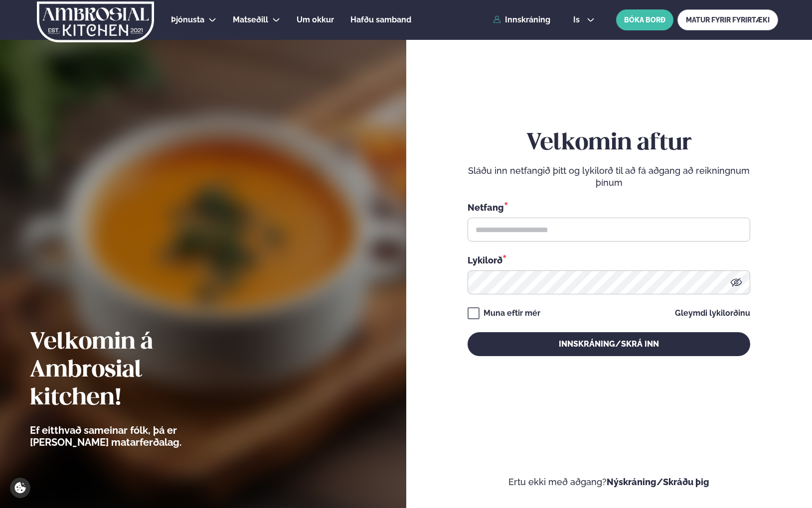  I want to click on span: Hafðu samband, so click(381, 19).